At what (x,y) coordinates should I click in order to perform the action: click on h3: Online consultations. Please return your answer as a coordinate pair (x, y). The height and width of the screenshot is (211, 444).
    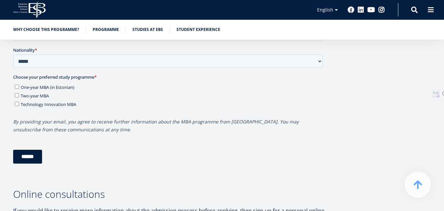
    Looking at the image, I should click on (169, 194).